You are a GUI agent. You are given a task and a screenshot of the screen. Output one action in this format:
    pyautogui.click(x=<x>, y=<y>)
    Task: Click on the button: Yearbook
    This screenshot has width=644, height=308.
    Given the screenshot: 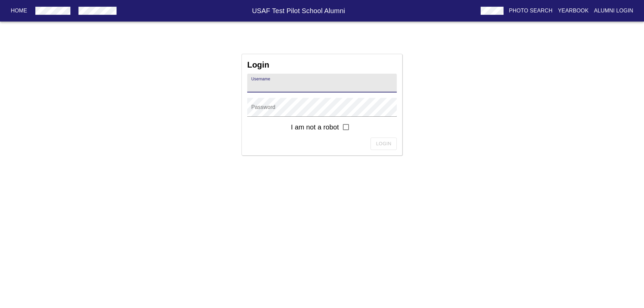 What is the action you would take?
    pyautogui.click(x=573, y=11)
    